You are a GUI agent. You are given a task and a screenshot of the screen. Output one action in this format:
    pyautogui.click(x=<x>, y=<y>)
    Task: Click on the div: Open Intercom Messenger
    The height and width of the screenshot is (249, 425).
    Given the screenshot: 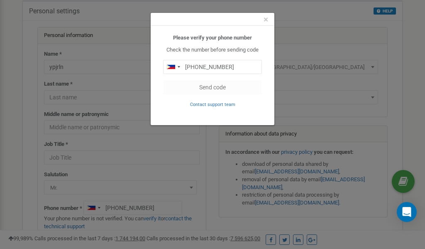 What is the action you would take?
    pyautogui.click(x=407, y=212)
    